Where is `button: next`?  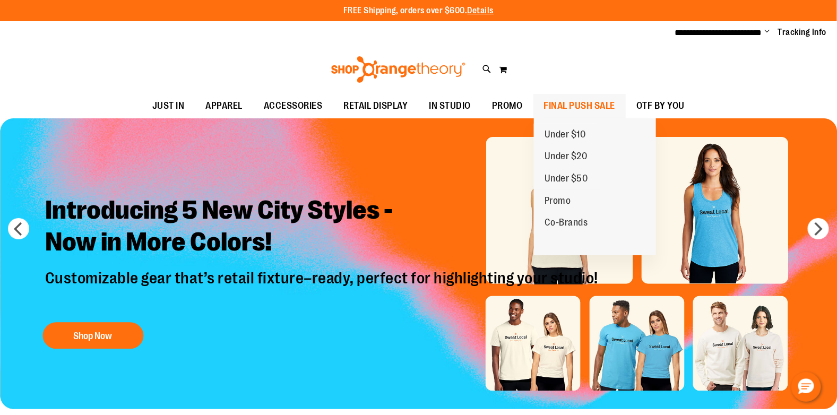 button: next is located at coordinates (818, 229).